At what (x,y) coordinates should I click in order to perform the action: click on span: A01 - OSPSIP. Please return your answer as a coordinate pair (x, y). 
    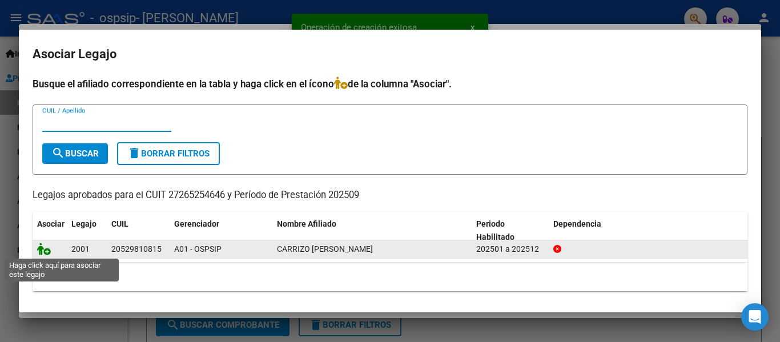
    Looking at the image, I should click on (198, 249).